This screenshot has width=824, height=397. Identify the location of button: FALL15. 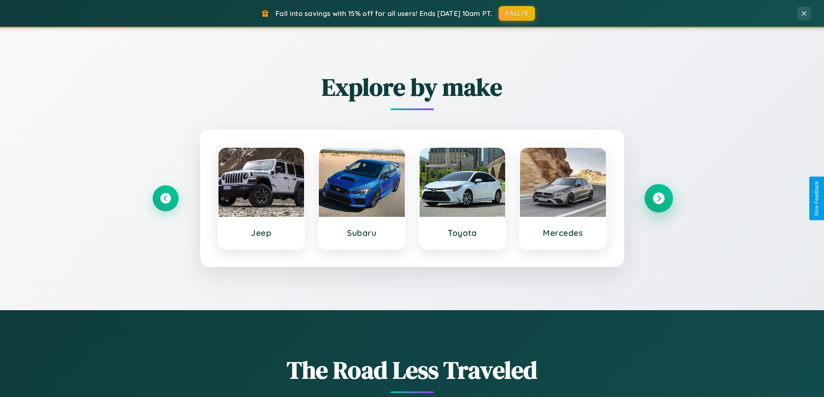
(517, 13).